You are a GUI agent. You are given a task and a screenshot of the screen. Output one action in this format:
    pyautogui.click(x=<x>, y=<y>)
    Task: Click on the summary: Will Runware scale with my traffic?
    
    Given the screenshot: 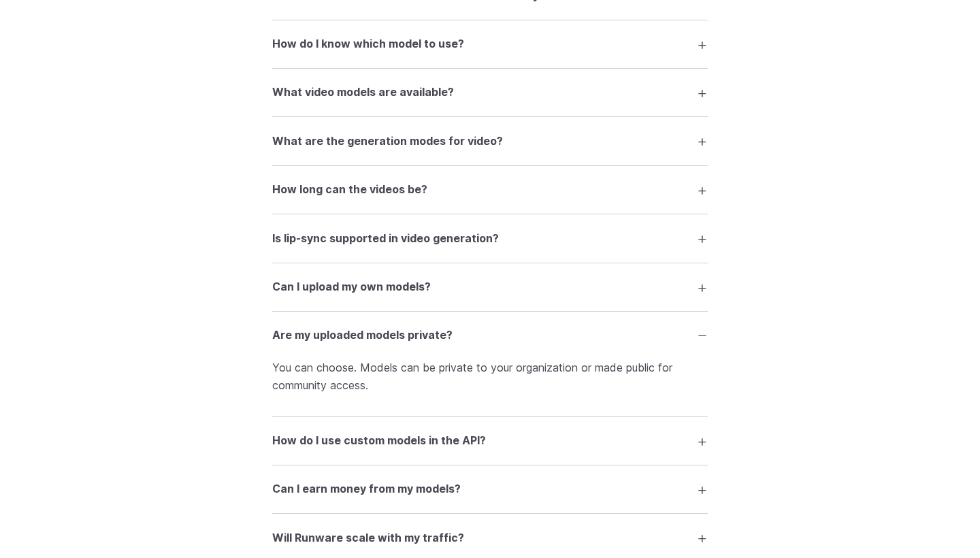 What is the action you would take?
    pyautogui.click(x=490, y=537)
    